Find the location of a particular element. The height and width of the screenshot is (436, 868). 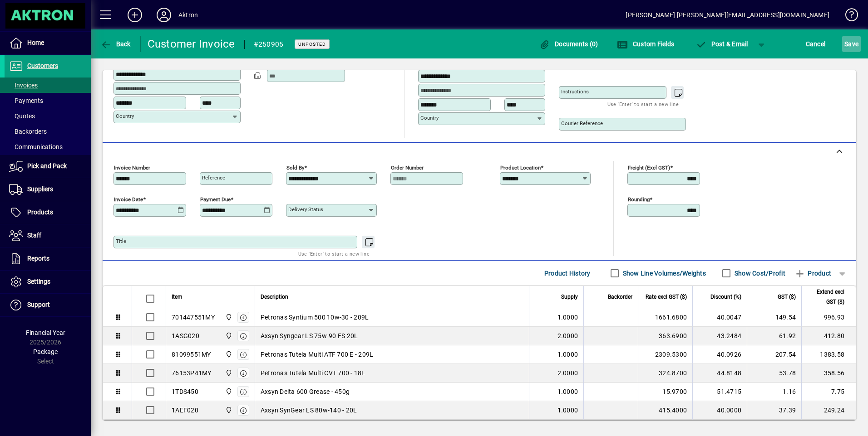

a: Invoices is located at coordinates (48, 85).